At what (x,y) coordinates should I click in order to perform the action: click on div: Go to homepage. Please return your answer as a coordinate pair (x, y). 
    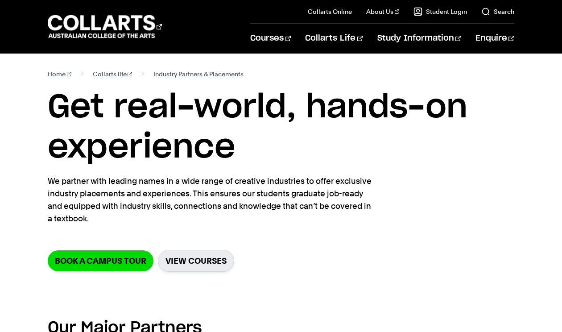
    Looking at the image, I should click on (105, 26).